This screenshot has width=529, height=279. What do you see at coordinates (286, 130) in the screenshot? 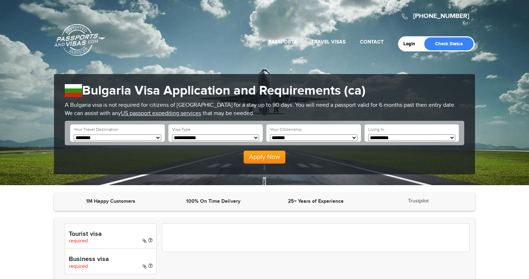
I see `label: Your Citizenship` at bounding box center [286, 130].